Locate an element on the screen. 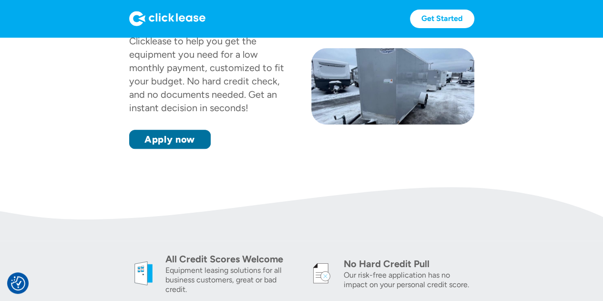  div: Our risk-free application has no impact on your personal credit score. is located at coordinates (409, 280).